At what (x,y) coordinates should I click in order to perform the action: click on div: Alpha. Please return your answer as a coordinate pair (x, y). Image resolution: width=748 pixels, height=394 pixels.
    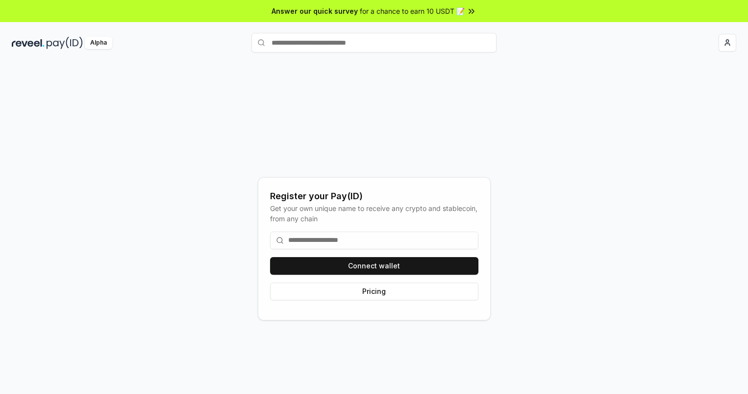
    Looking at the image, I should click on (99, 43).